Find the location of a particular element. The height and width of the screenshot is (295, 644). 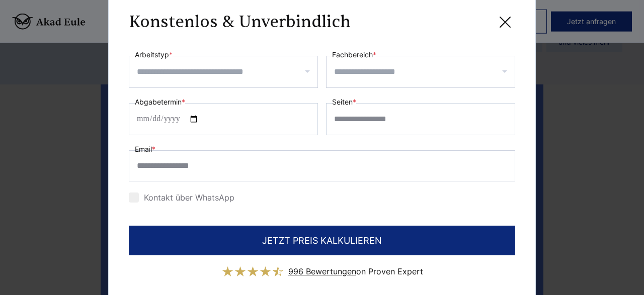

label: Kontakt über WhatsApp is located at coordinates (182, 197).